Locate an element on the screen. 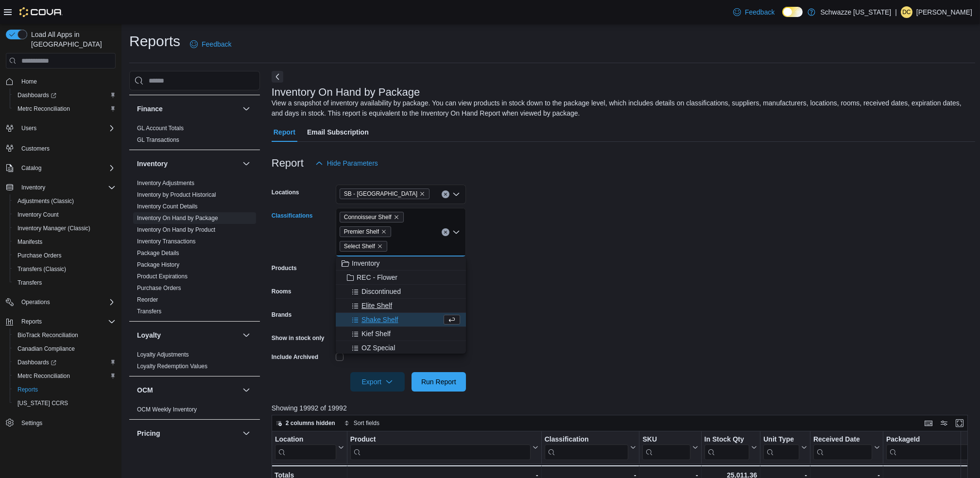 The height and width of the screenshot is (478, 980). button: Clear input is located at coordinates (445, 195).